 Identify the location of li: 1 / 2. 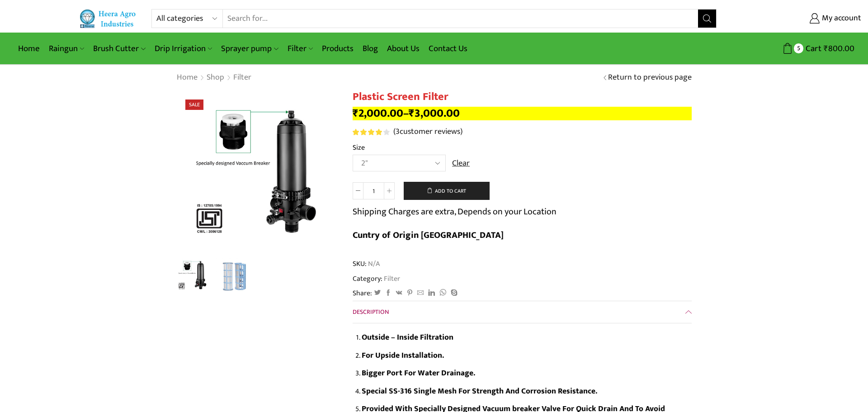
(193, 276).